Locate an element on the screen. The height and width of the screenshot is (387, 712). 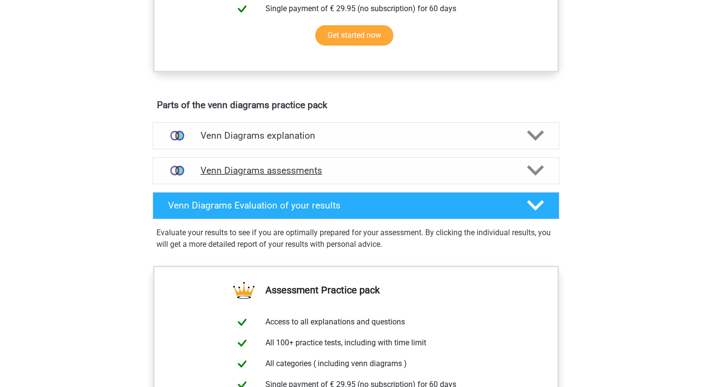
a: explanations Venn Diagrams explanation is located at coordinates (356, 136).